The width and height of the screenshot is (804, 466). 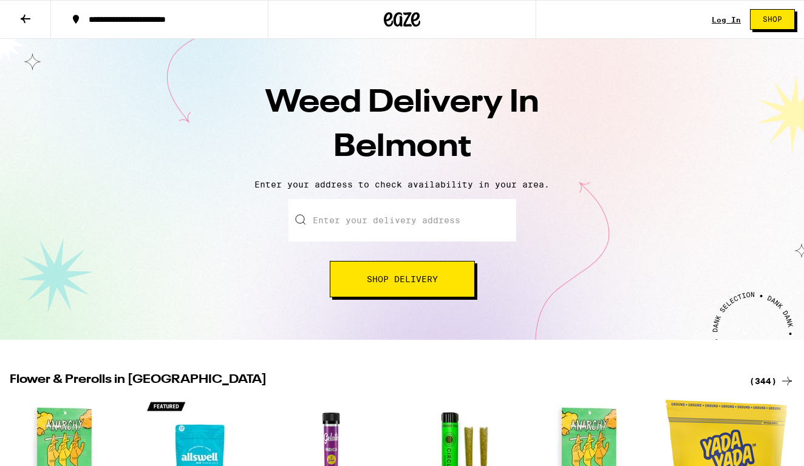 What do you see at coordinates (772, 19) in the screenshot?
I see `span: Shop` at bounding box center [772, 19].